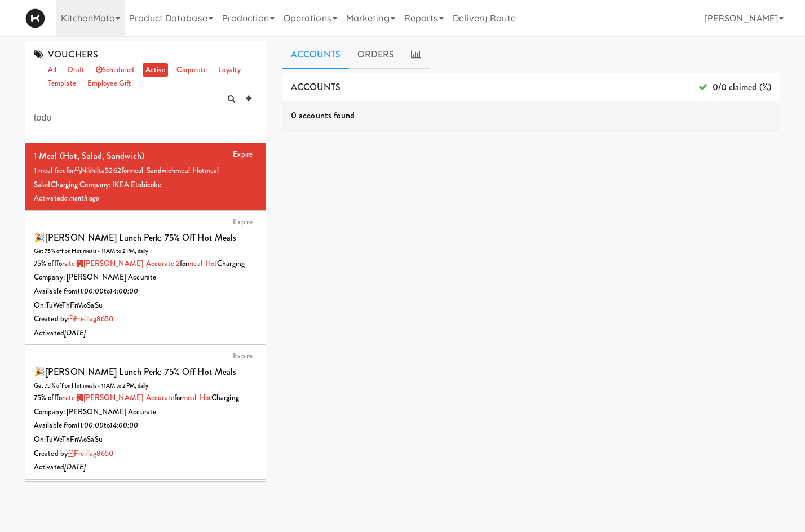 This screenshot has height=532, width=805. I want to click on span: Charging Company: IKEA Etobicoke, so click(106, 184).